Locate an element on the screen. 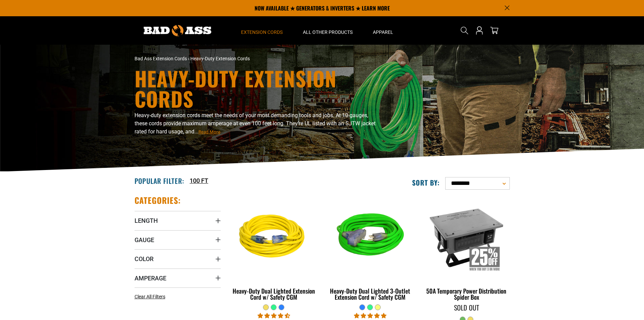 The height and width of the screenshot is (320, 644). img: neon green is located at coordinates (370, 237).